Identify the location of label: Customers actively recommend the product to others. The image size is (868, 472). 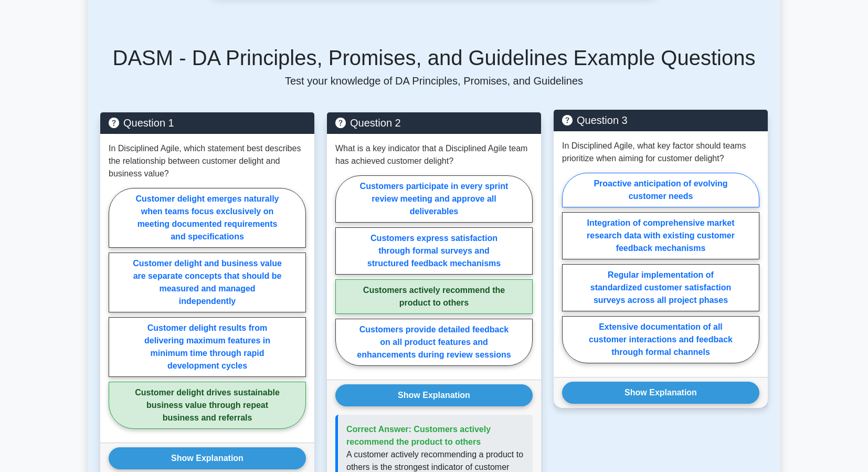
(434, 296).